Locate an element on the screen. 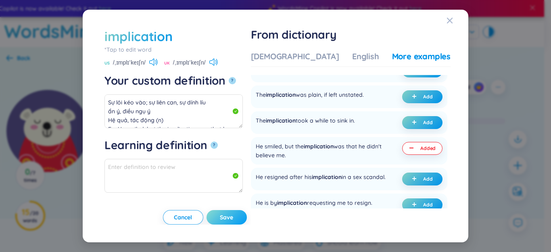 The width and height of the screenshot is (551, 252). div: The took a while to sink in. is located at coordinates (305, 123).